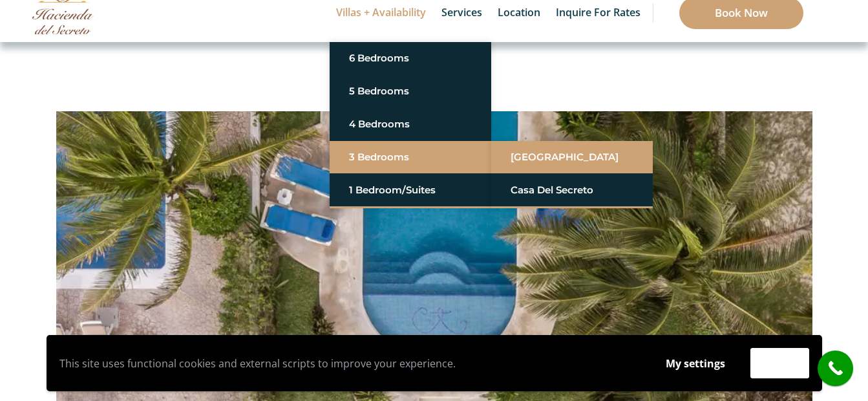 The width and height of the screenshot is (868, 401). What do you see at coordinates (350, 363) in the screenshot?
I see `p: This site uses functional cookies and external scripts to improve your experience.` at bounding box center [350, 363].